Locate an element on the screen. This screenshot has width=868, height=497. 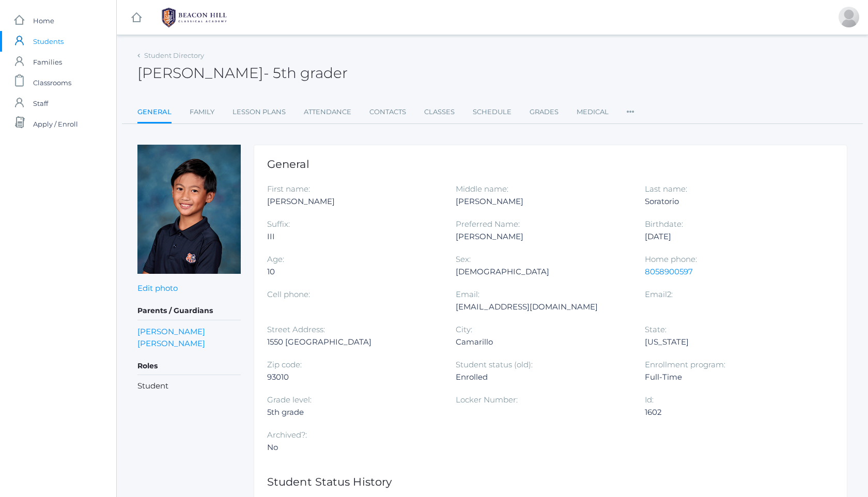
label: City: is located at coordinates (464, 329).